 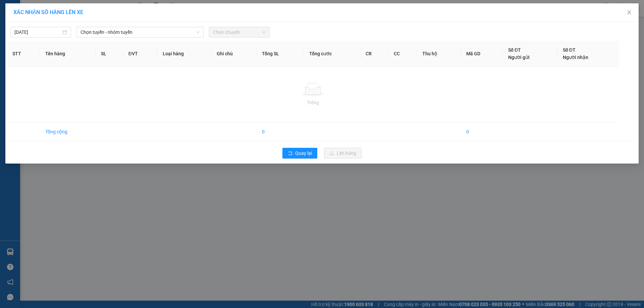 I want to click on span: Chọn tuyến - nhóm tuyến, so click(x=140, y=32).